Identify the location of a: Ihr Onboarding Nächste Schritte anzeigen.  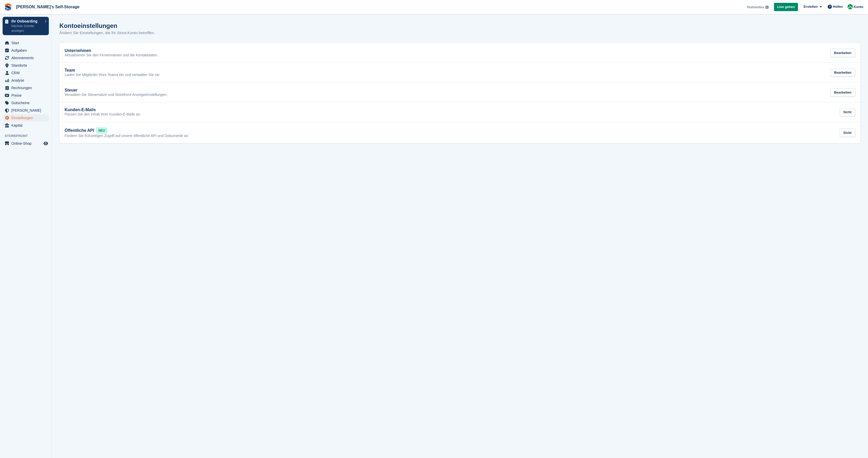
(26, 26).